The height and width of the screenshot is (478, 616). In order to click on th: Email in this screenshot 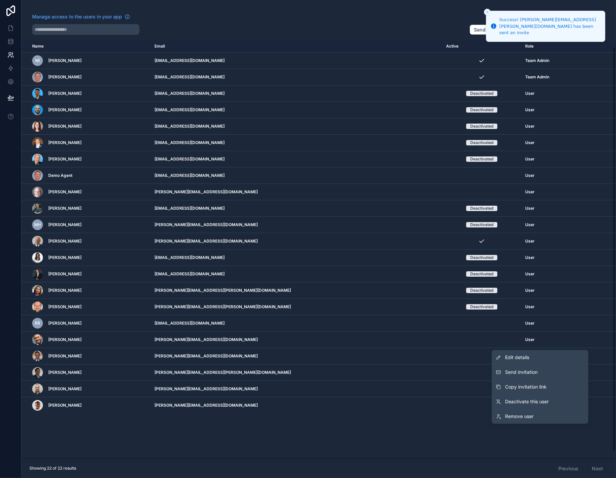, I will do `click(296, 46)`.